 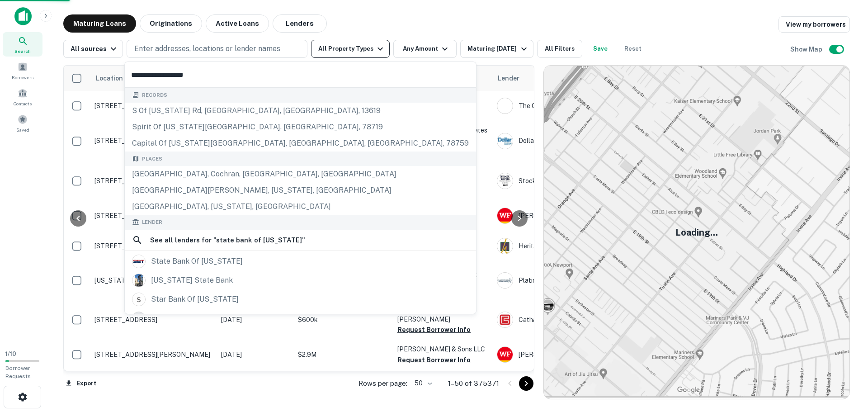 What do you see at coordinates (300, 24) in the screenshot?
I see `button: Lenders` at bounding box center [300, 24].